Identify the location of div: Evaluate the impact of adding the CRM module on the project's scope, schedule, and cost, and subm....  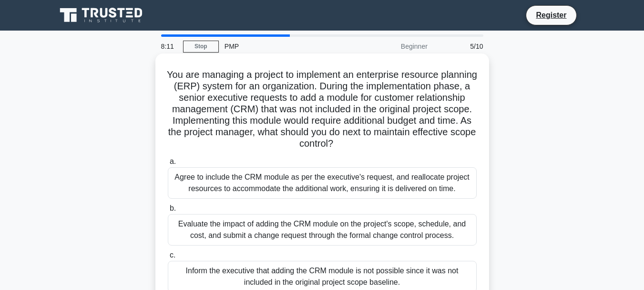
(322, 230).